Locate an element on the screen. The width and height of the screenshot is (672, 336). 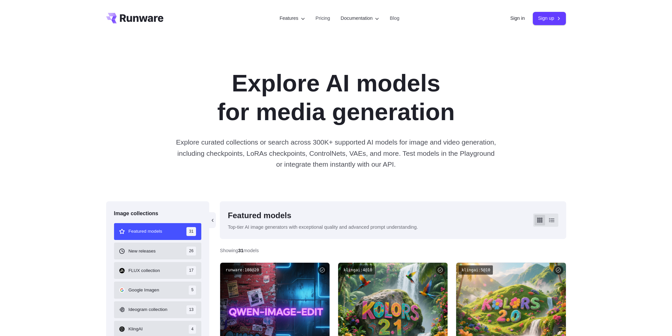
span: KlingAI is located at coordinates (135, 329).